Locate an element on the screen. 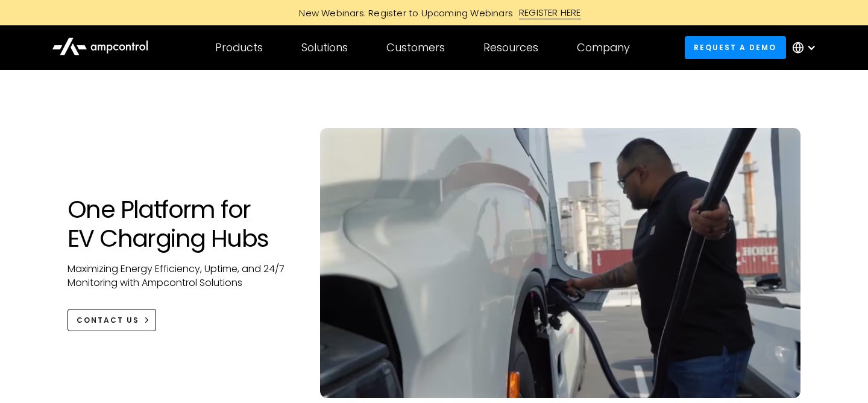  div: Customers is located at coordinates (415, 48).